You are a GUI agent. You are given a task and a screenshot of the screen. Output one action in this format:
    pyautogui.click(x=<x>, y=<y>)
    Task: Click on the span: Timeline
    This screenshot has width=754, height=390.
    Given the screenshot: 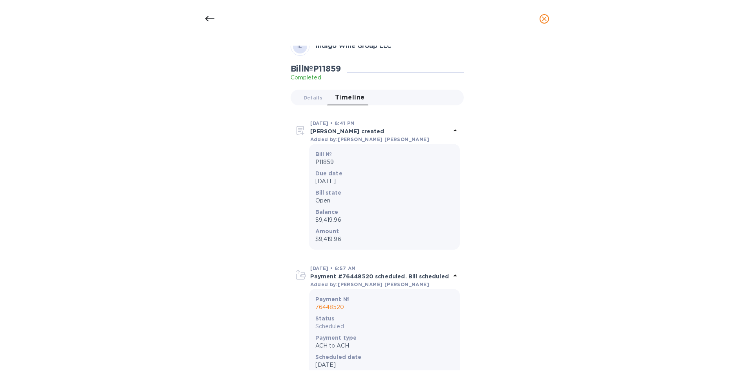 What is the action you would take?
    pyautogui.click(x=350, y=97)
    